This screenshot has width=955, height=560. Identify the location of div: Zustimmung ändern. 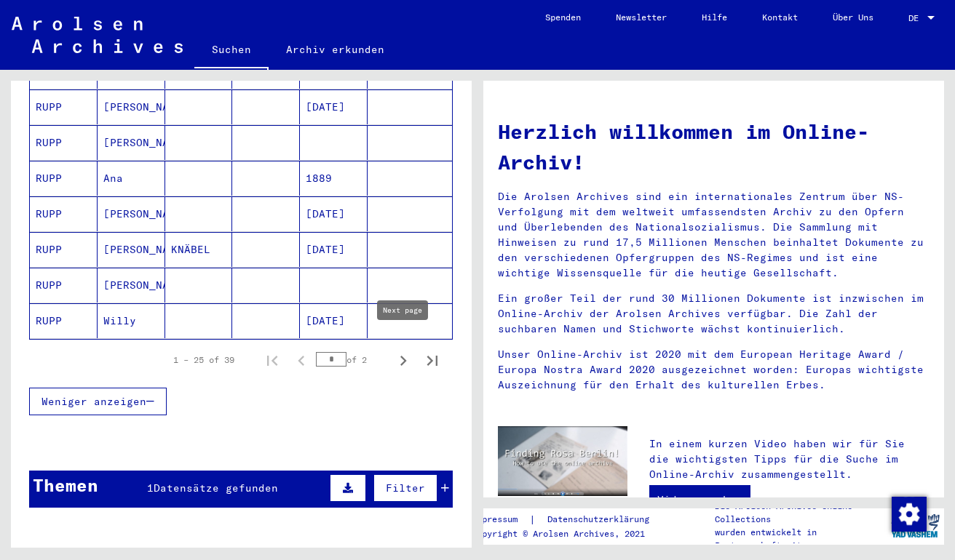
(908, 514).